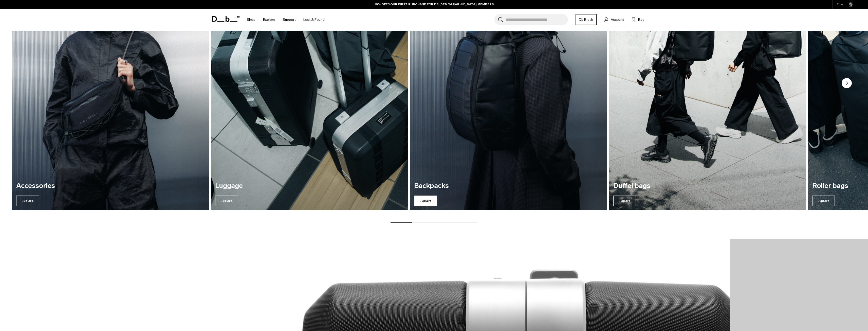  What do you see at coordinates (314, 19) in the screenshot?
I see `a: Lost & Found` at bounding box center [314, 19].